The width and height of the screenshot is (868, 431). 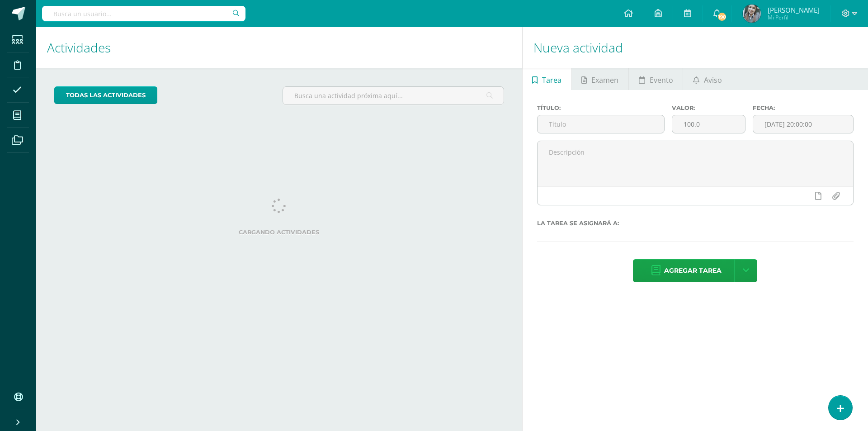 I want to click on input: Puntos máximos, so click(x=708, y=124).